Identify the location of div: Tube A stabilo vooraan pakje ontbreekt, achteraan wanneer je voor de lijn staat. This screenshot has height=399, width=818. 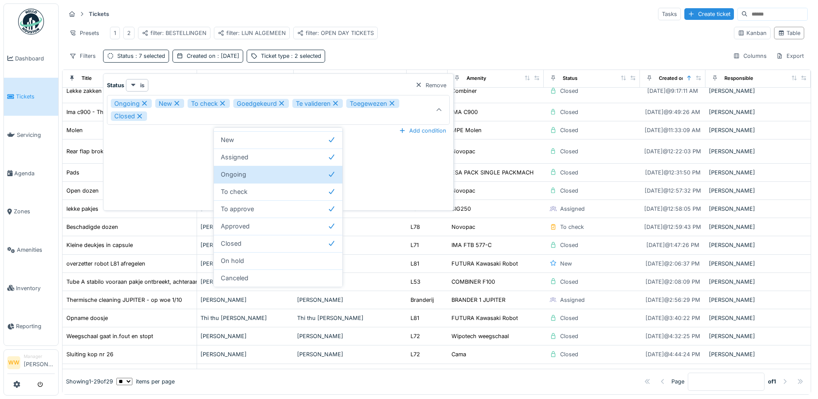
(170, 281).